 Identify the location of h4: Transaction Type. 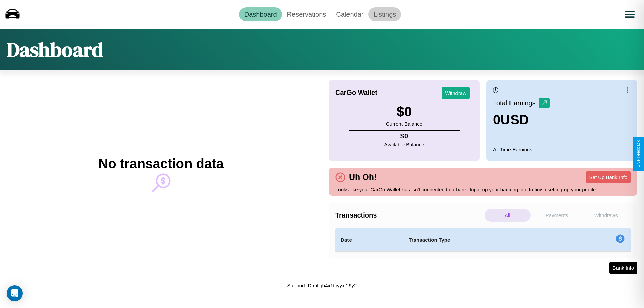
(485, 240).